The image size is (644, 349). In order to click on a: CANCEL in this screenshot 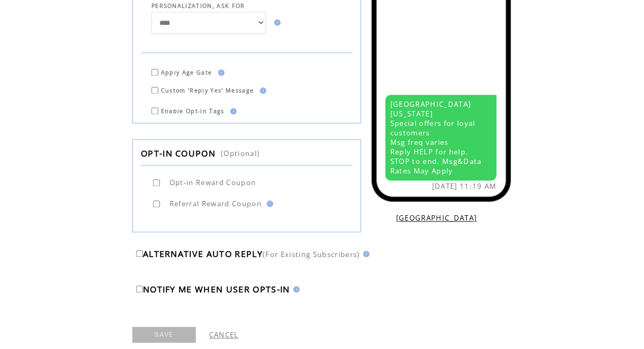, I will do `click(224, 335)`.